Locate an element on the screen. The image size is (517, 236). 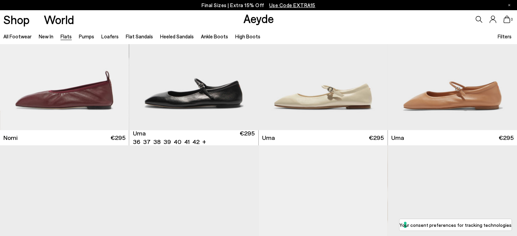
label: Your consent preferences for tracking technologies is located at coordinates (456, 225).